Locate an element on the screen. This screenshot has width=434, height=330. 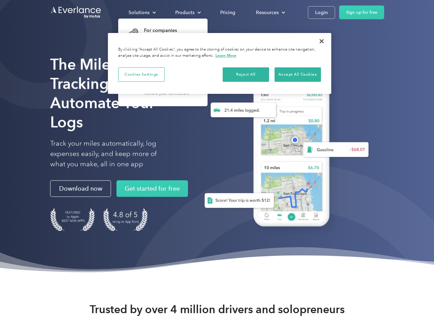
a: Login is located at coordinates (321, 12).